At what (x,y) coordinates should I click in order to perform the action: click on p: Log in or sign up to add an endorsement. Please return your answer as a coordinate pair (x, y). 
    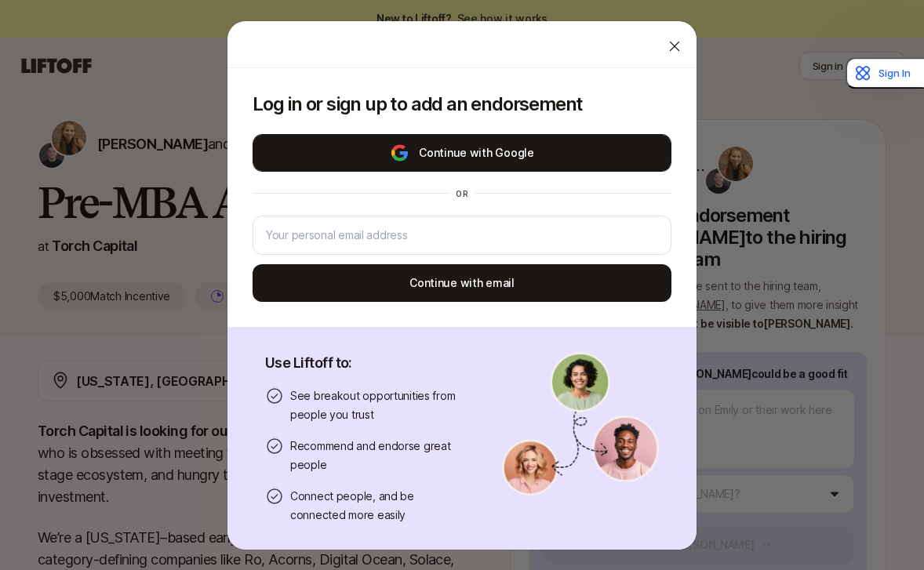
    Looking at the image, I should click on (462, 104).